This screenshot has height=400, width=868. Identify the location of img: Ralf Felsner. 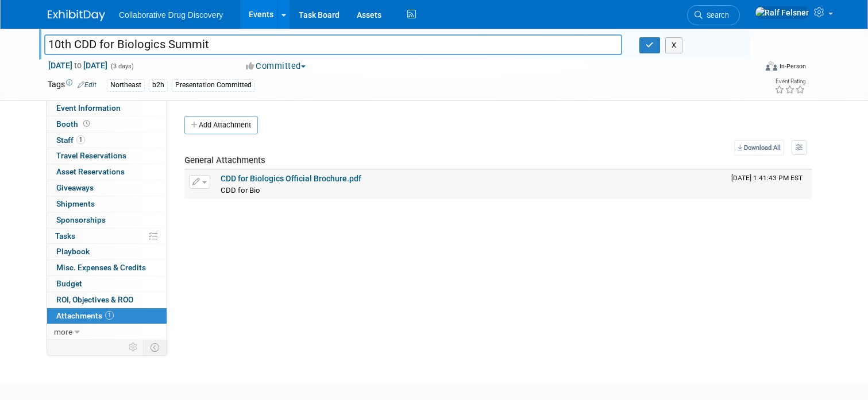
(782, 13).